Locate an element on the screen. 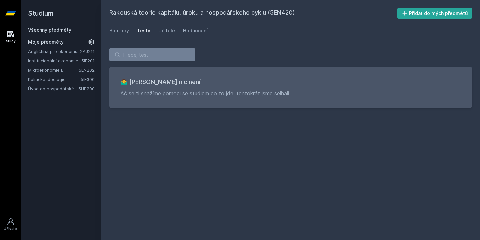 This screenshot has height=240, width=480. a: Politické ideologie is located at coordinates (54, 79).